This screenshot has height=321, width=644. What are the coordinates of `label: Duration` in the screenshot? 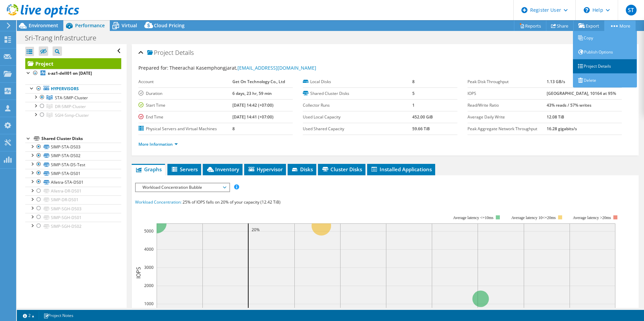 It's located at (185, 93).